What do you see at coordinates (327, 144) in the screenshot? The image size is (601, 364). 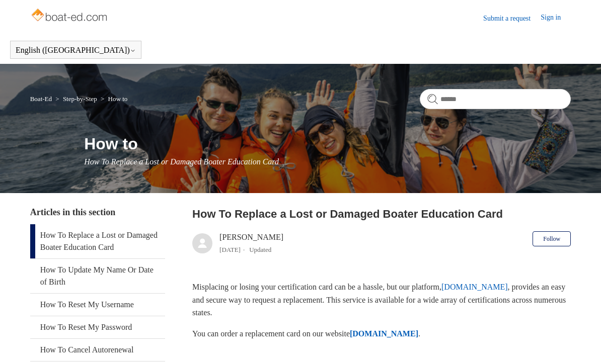 I see `h1: How to` at bounding box center [327, 144].